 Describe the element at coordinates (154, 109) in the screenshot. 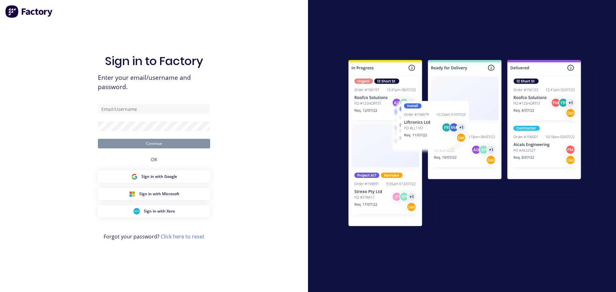

I see `input: Email/Username` at that location.